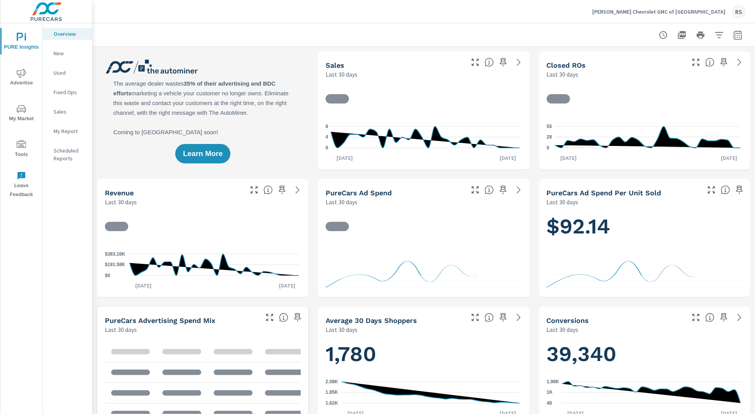 The height and width of the screenshot is (414, 755). Describe the element at coordinates (489, 62) in the screenshot. I see `span: Number of vehicles sold by the dealership over the selected date range. [Source: This data is sou...` at that location.